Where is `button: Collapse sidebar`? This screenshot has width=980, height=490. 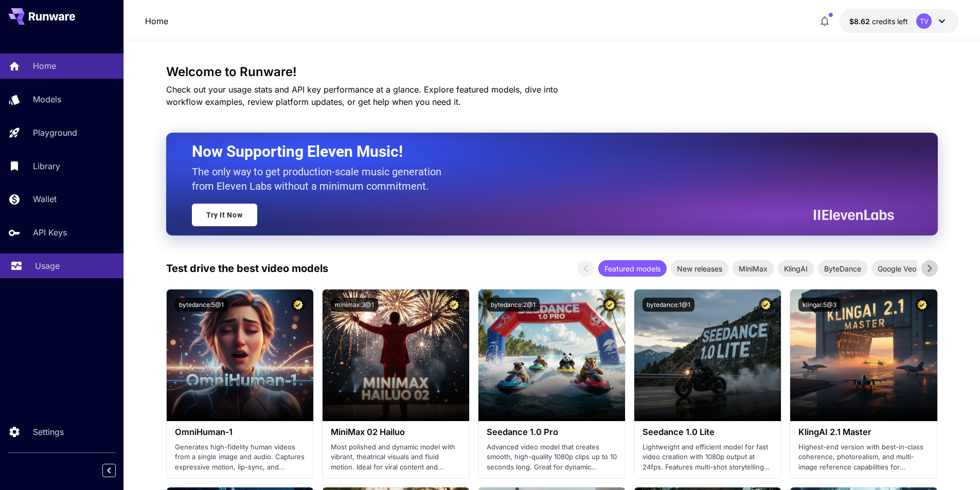 button: Collapse sidebar is located at coordinates (109, 470).